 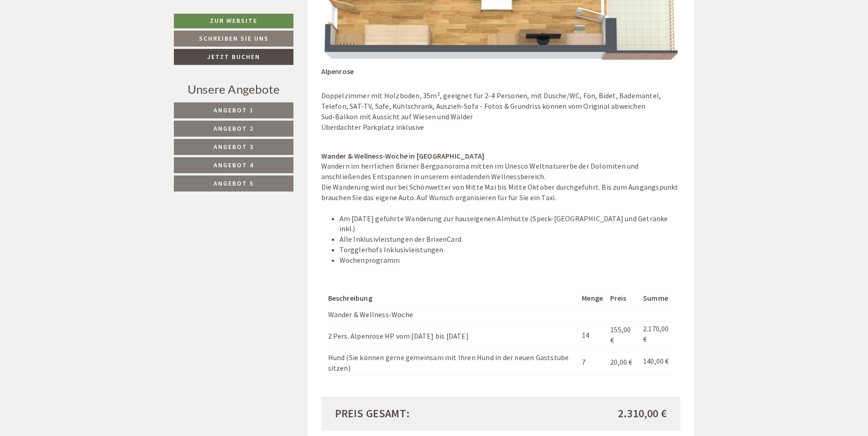 I want to click on td: 14, so click(x=592, y=335).